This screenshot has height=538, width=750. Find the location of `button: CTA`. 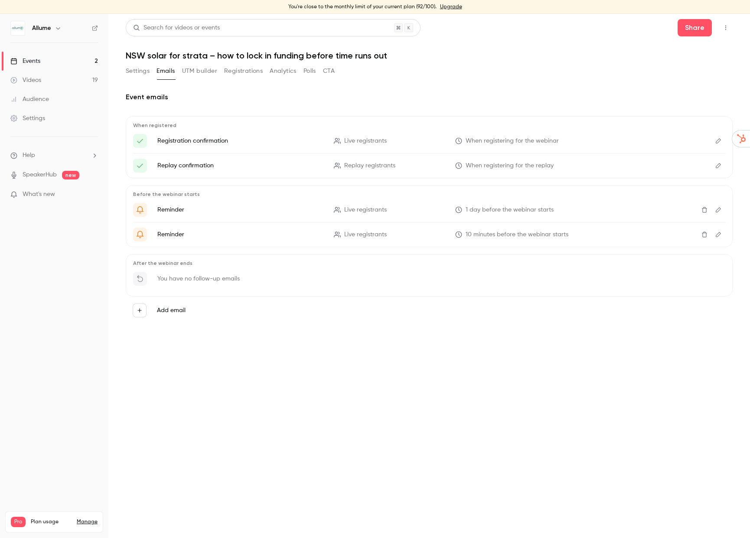

button: CTA is located at coordinates (328, 71).